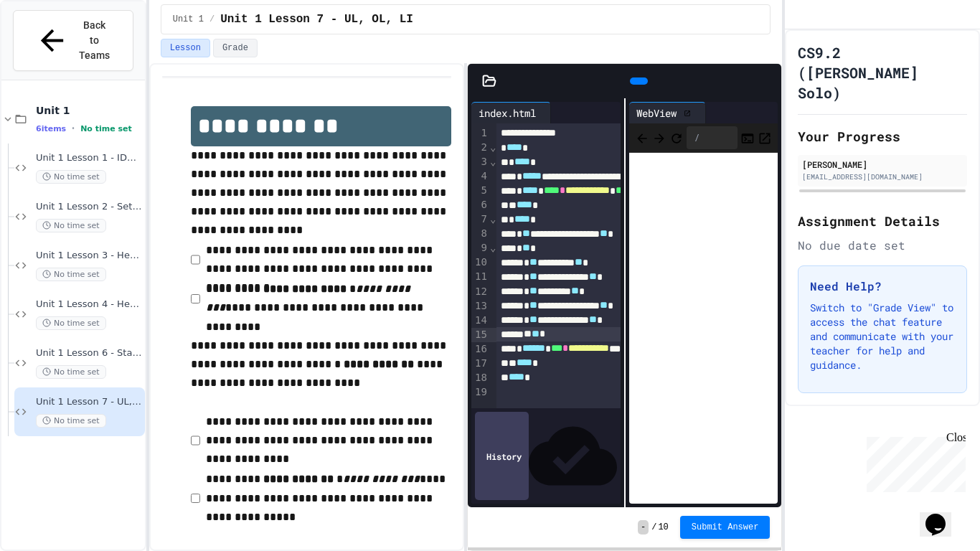 This screenshot has height=551, width=980. Describe the element at coordinates (480, 321) in the screenshot. I see `div: 14` at that location.